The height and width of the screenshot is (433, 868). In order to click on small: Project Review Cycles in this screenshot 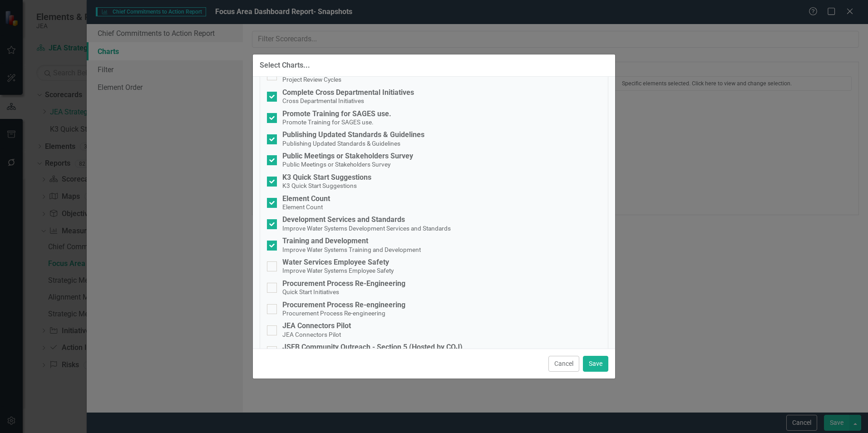, I will do `click(312, 79)`.